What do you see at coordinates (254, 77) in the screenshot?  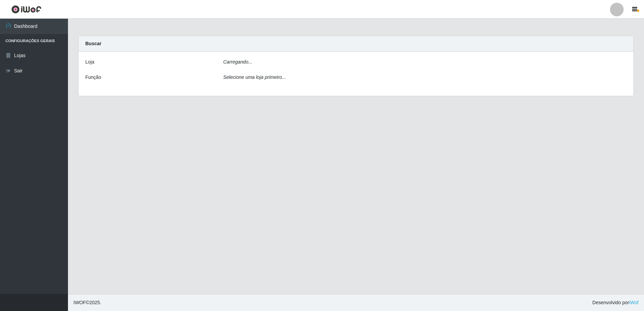 I see `i: Selecione uma loja primeiro...` at bounding box center [254, 77].